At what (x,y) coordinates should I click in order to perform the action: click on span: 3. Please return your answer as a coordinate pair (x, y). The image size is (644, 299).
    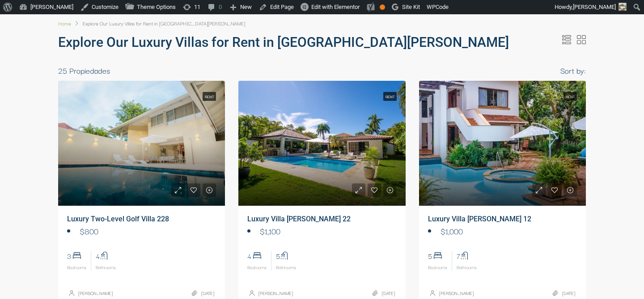
    Looking at the image, I should click on (76, 255).